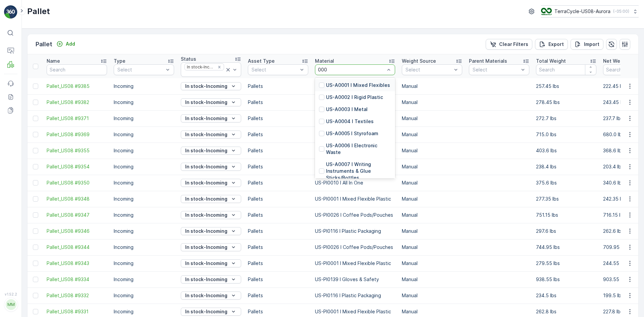 This screenshot has height=317, width=644. Describe the element at coordinates (77, 199) in the screenshot. I see `a: Pallet_US08 #9348` at that location.